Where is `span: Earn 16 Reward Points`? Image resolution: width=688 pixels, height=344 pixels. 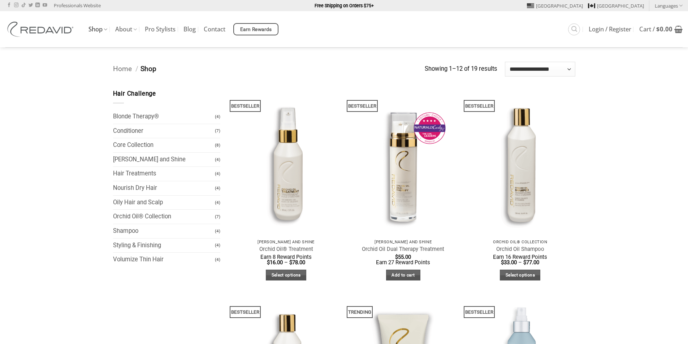 span: Earn 16 Reward Points is located at coordinates (520, 257).